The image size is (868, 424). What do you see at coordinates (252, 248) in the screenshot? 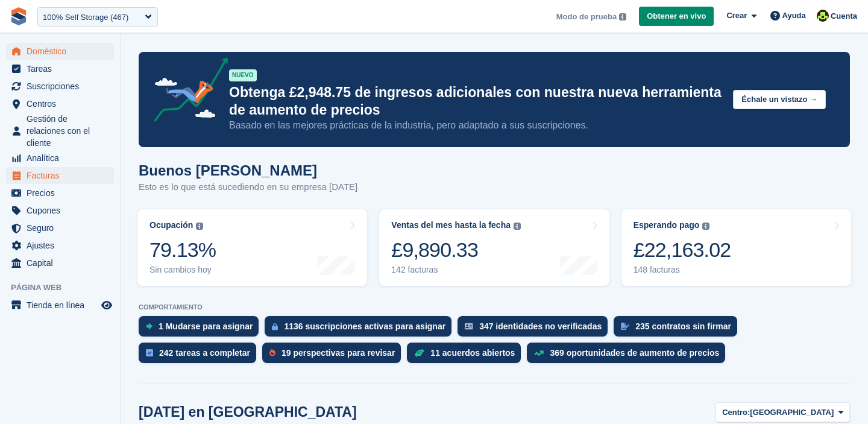
I see `a: Ocupación 79.13% Sin cambios hoy` at bounding box center [252, 248].